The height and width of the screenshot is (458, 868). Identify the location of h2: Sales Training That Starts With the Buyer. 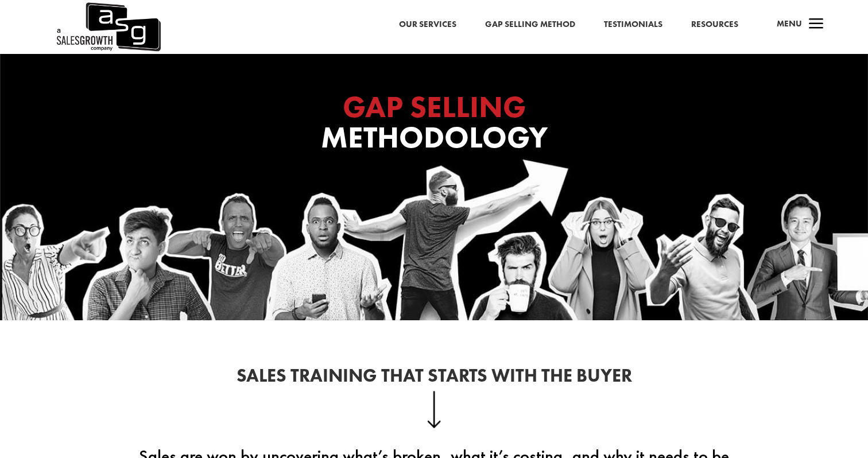
(434, 379).